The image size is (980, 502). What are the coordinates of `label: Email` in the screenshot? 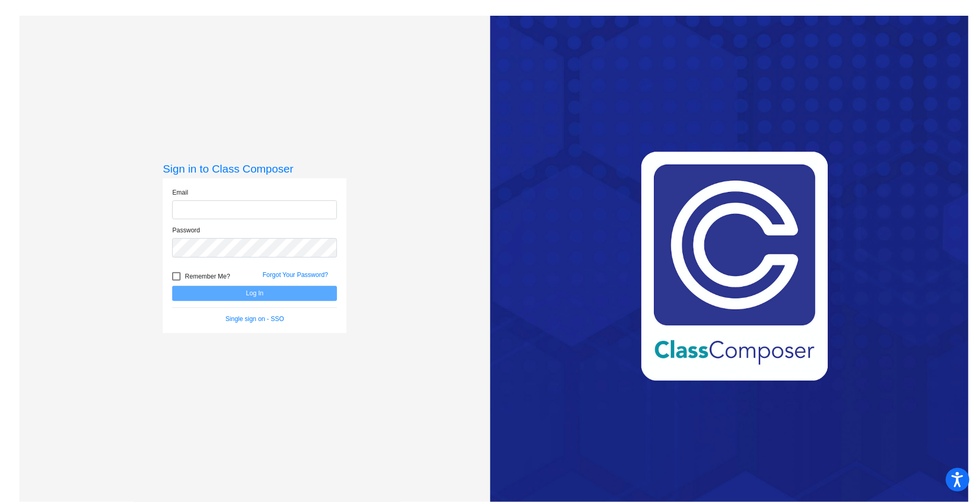 It's located at (180, 193).